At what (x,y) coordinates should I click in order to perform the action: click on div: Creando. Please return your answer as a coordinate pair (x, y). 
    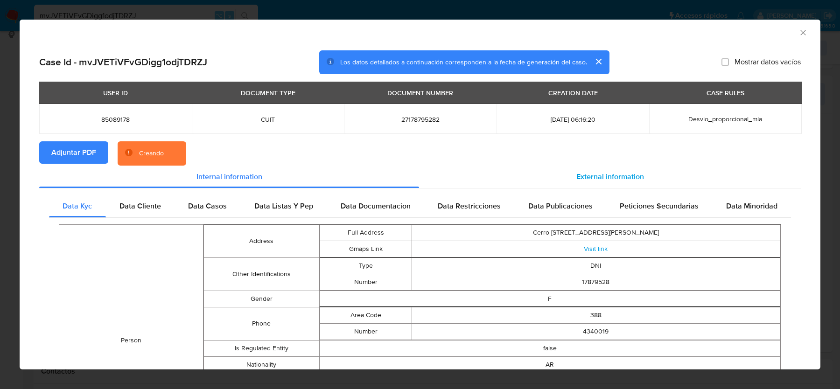
    Looking at the image, I should click on (151, 153).